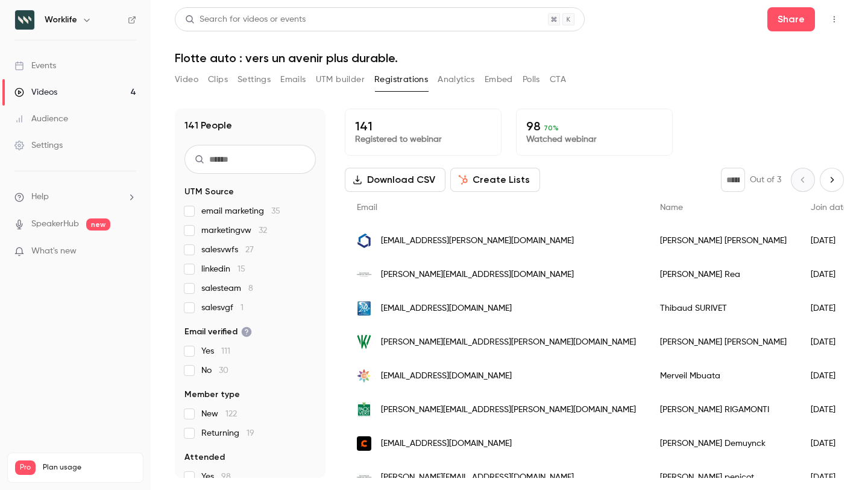 This screenshot has width=868, height=490. What do you see at coordinates (364, 342) in the screenshot?
I see `img: kapawaa.com` at bounding box center [364, 342].